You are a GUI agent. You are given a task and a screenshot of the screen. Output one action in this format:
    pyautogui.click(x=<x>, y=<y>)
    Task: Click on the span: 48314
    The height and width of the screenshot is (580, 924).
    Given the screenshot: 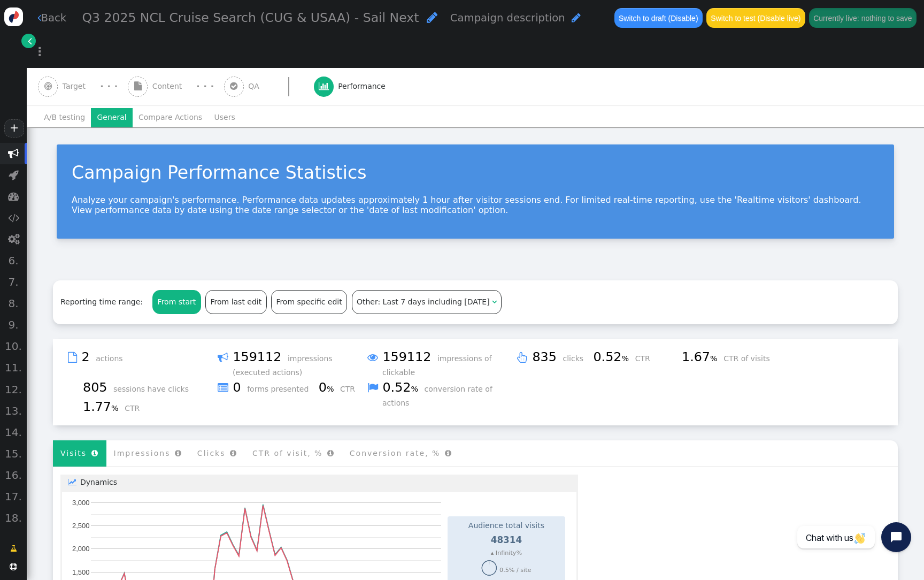 What is the action you would take?
    pyautogui.click(x=506, y=539)
    